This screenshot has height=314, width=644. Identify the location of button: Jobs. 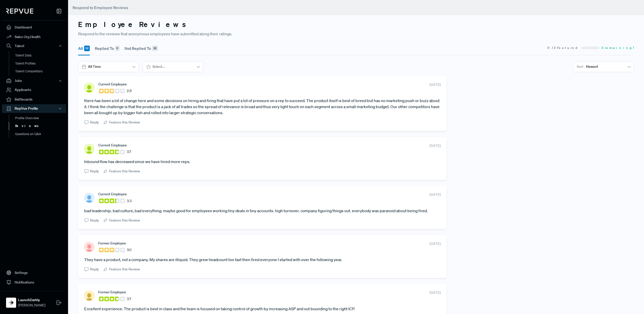
(34, 81).